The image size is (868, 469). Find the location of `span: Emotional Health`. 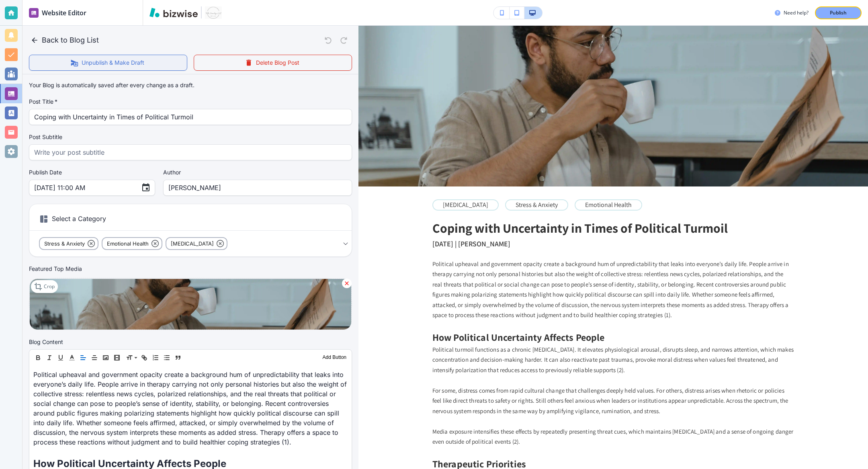

span: Emotional Health is located at coordinates (128, 243).